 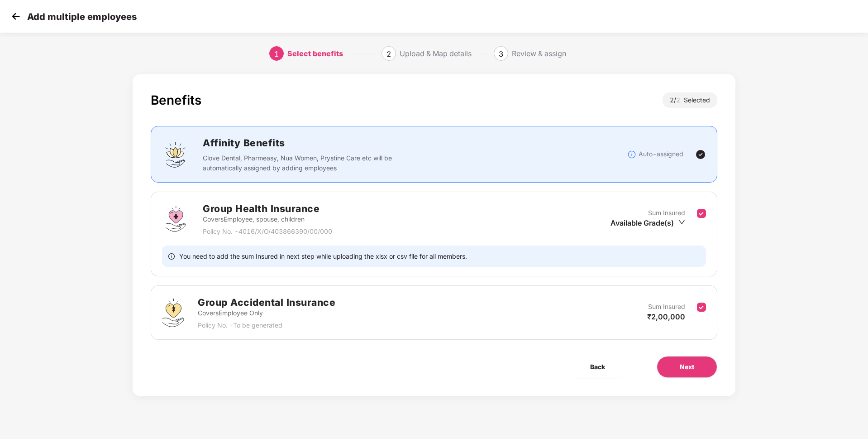 I want to click on span: Next, so click(x=687, y=367).